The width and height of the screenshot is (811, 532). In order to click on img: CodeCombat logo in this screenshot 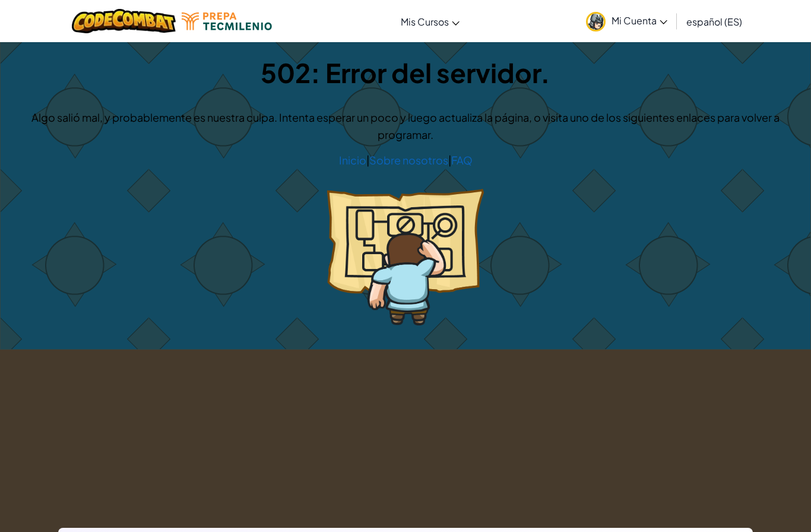, I will do `click(123, 21)`.